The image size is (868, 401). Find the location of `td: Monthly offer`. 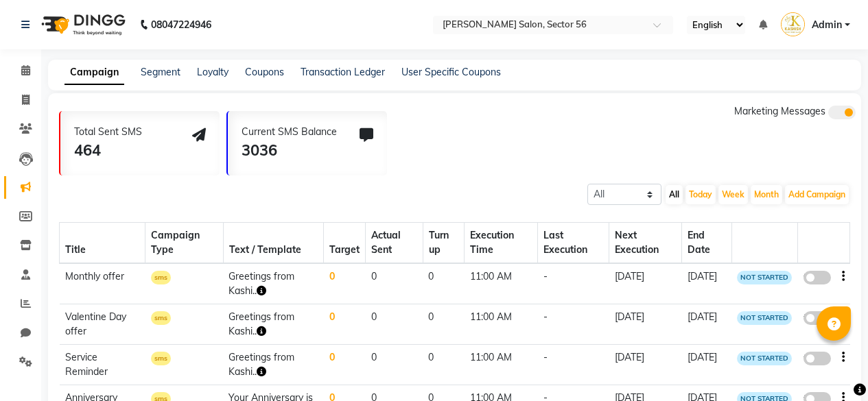

td: Monthly offer is located at coordinates (102, 284).